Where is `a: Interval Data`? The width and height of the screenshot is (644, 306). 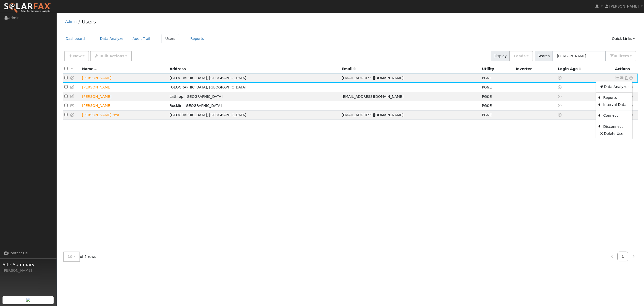 a: Interval Data is located at coordinates (616, 105).